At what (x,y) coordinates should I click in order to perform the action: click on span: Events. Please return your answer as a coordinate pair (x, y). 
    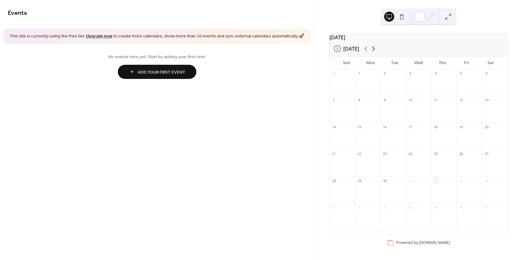
    Looking at the image, I should click on (17, 13).